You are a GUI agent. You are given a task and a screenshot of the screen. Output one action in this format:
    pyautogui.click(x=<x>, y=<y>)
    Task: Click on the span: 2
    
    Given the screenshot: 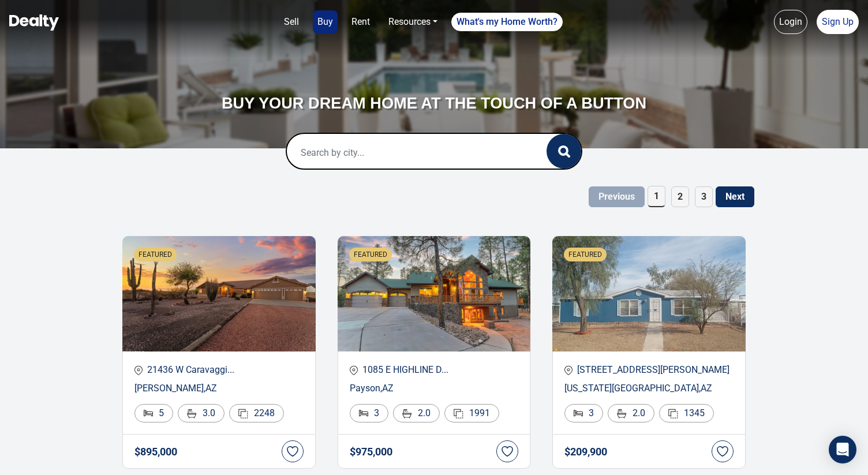 What is the action you would take?
    pyautogui.click(x=680, y=197)
    